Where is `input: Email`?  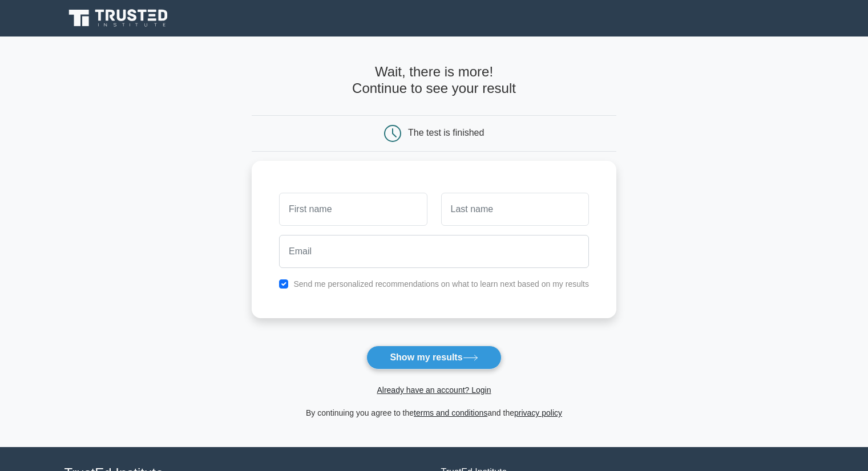 input: Email is located at coordinates (434, 251).